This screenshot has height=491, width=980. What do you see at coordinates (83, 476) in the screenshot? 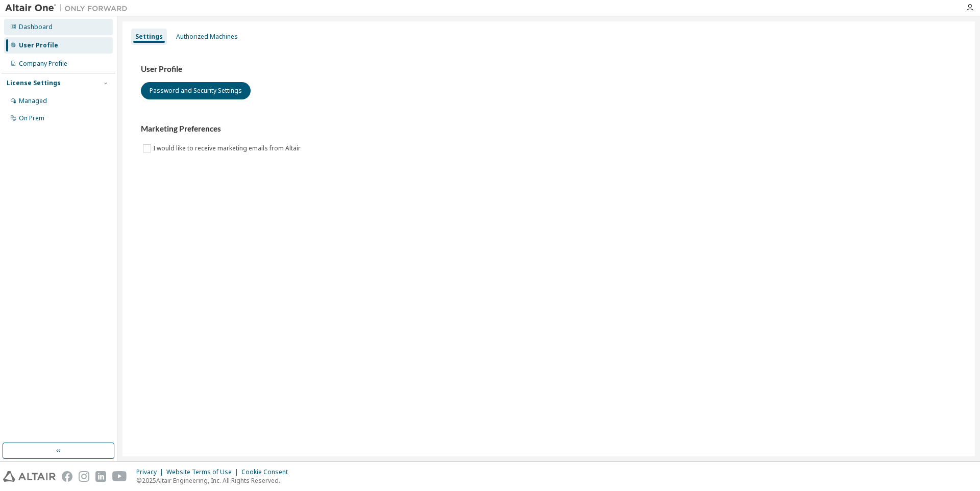
I see `img: instagram.svg` at bounding box center [83, 476].